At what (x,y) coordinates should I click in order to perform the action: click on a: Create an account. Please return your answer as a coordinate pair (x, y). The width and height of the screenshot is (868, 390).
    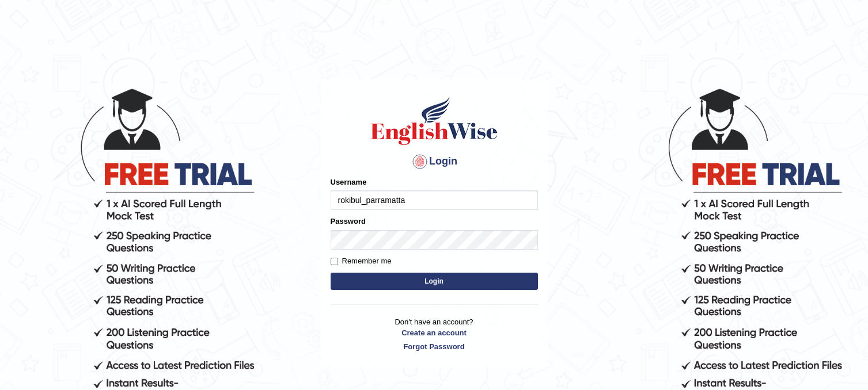
    Looking at the image, I should click on (434, 333).